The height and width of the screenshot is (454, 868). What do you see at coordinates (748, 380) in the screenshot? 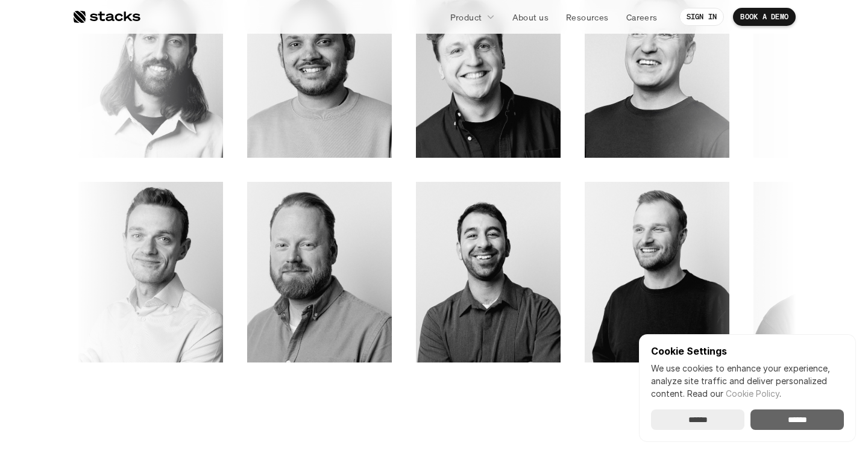
I see `p: We use cookies to enhance your experience, analyze site traffic and deliver personalized content.` at bounding box center [748, 380].